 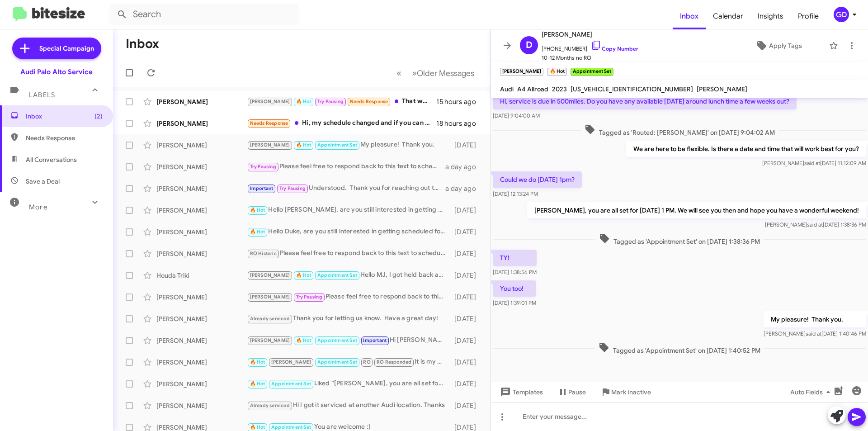 I want to click on div: My pleasure! Thank you., so click(x=348, y=145).